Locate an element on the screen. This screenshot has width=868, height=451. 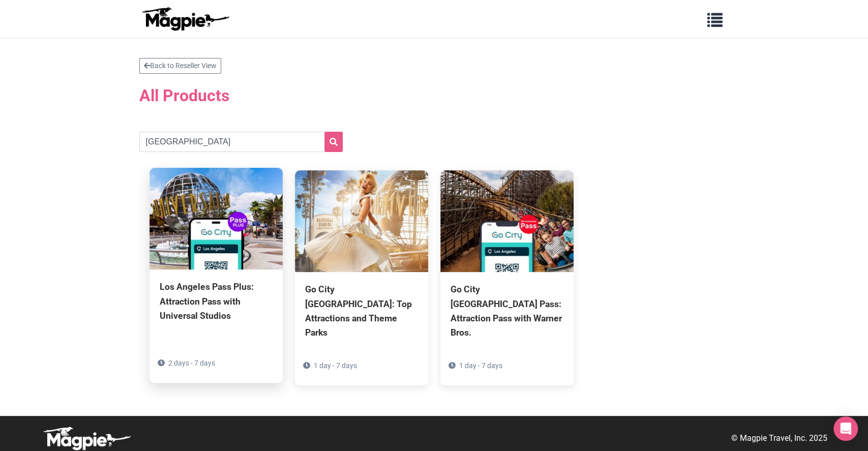
img: logo-ab69f6fb50320c5b225c76a69d11143b.png is located at coordinates (185, 19).